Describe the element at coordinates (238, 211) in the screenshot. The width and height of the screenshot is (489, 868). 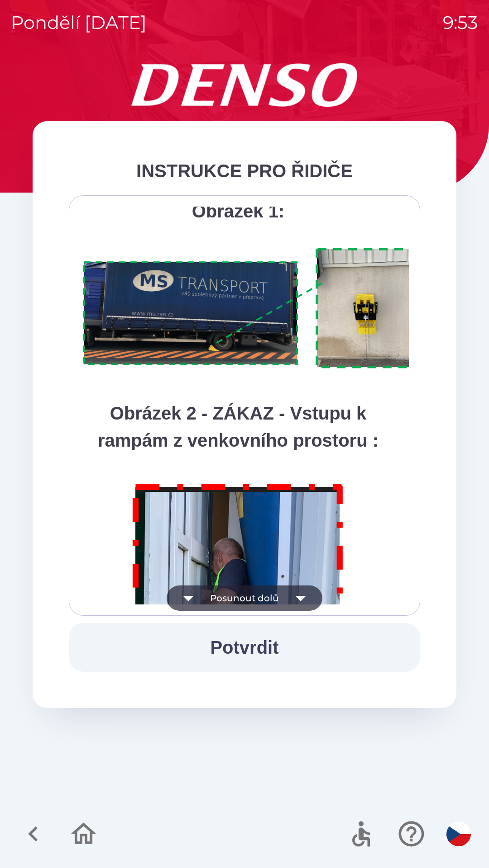
I see `strong: Obrázek 1:` at that location.